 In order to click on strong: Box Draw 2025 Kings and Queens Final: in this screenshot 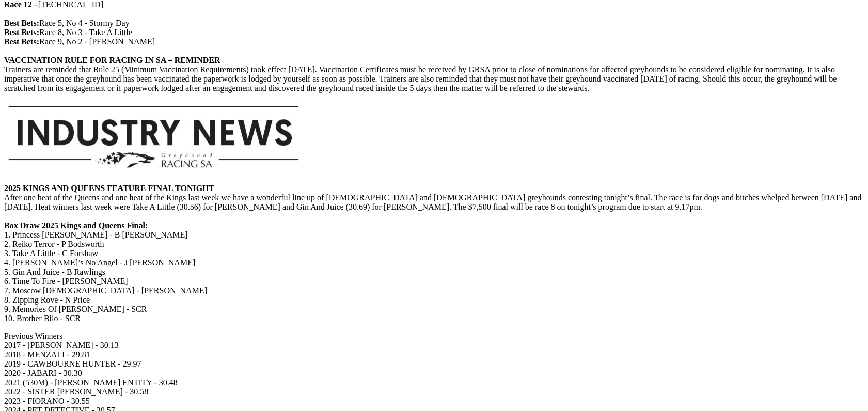, I will do `click(76, 225)`.